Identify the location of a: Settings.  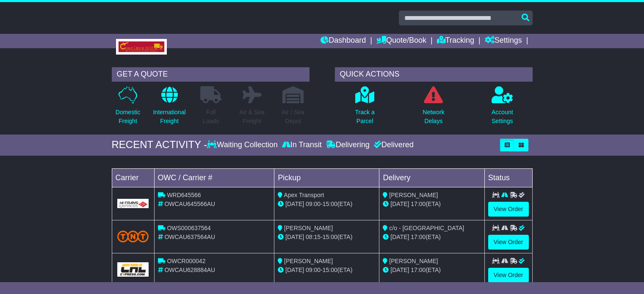
(503, 41).